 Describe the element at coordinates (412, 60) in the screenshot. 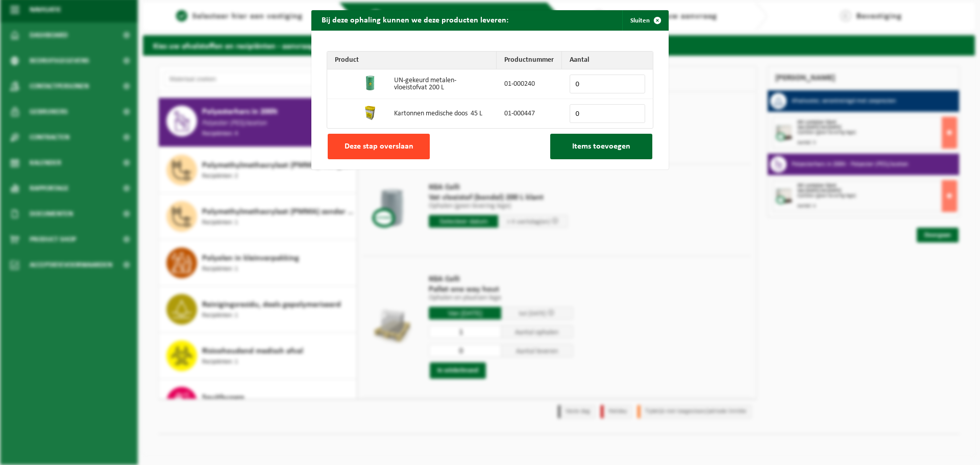

I see `th: Product` at that location.